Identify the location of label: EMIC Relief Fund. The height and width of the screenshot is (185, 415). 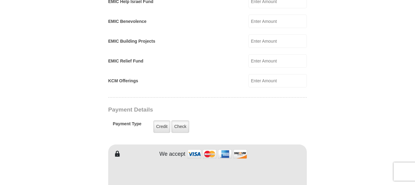
(126, 61).